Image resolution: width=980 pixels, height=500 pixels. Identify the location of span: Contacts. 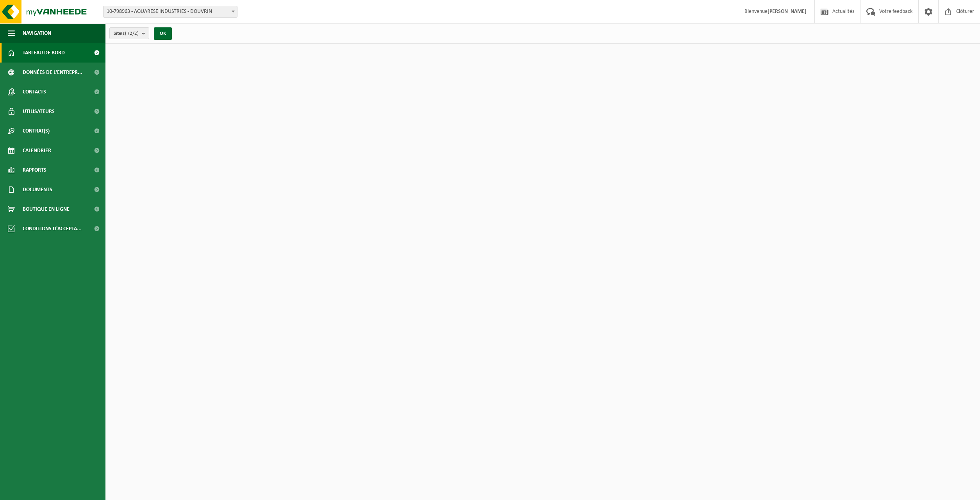
(34, 92).